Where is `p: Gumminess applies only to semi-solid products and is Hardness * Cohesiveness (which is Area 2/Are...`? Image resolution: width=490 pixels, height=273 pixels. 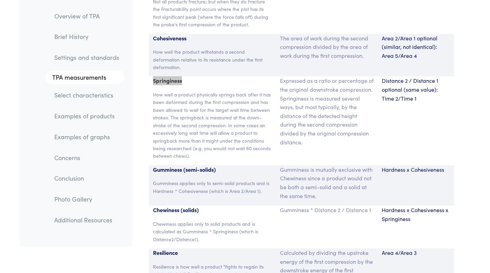
p: Gumminess applies only to semi-solid products and is Hardness * Cohesiveness (which is Area 2/Are... is located at coordinates (213, 187).